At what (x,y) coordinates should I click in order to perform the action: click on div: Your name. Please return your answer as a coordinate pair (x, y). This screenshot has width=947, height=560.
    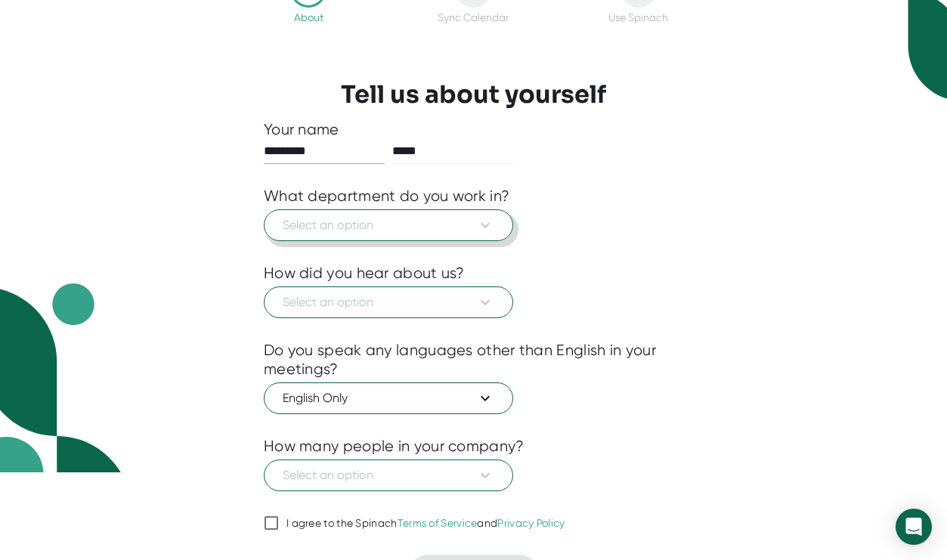
    Looking at the image, I should click on (474, 129).